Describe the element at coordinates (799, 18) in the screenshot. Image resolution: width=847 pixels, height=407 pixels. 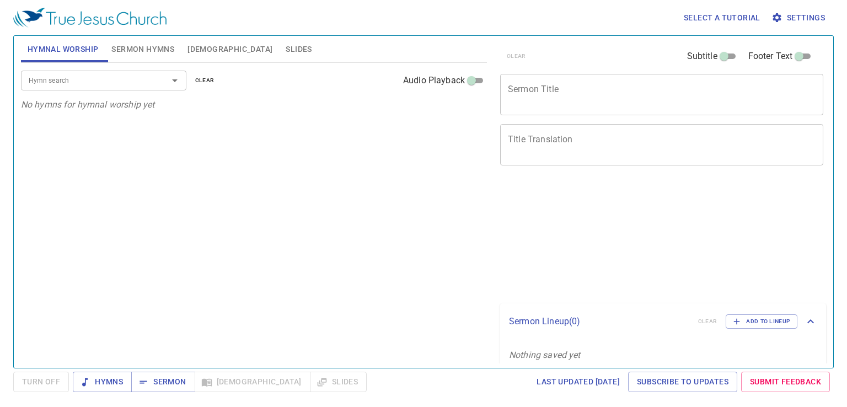
I see `button: Settings` at that location.